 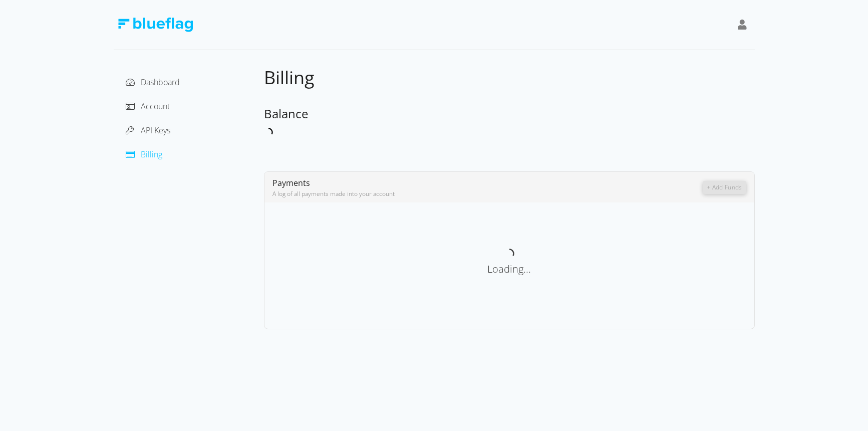 What do you see at coordinates (488, 194) in the screenshot?
I see `div: A log of all payments made into your account` at bounding box center [488, 194].